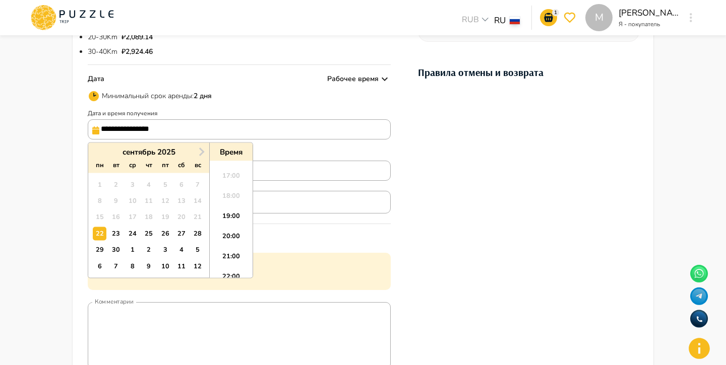  What do you see at coordinates (202, 152) in the screenshot?
I see `button: Next Month` at bounding box center [202, 152].